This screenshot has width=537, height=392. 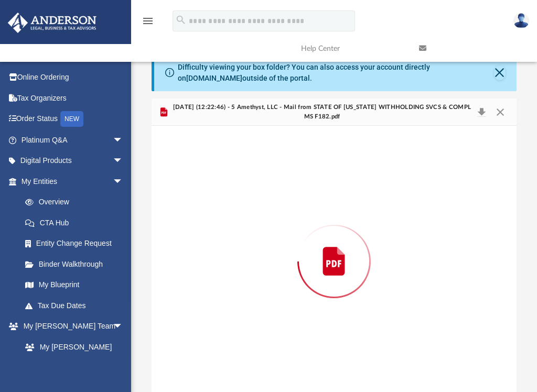 I want to click on a: Tax Due Dates, so click(x=76, y=305).